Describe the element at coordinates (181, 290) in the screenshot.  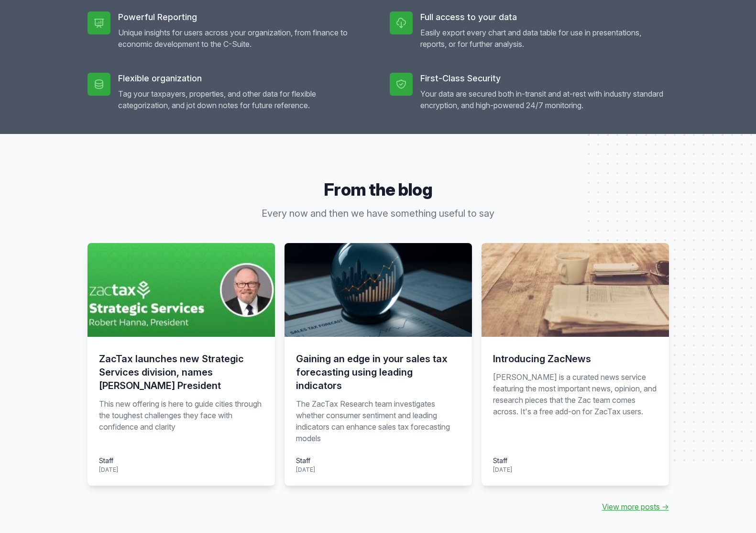
I see `img: hanna-strategic-services.jpg` at that location.